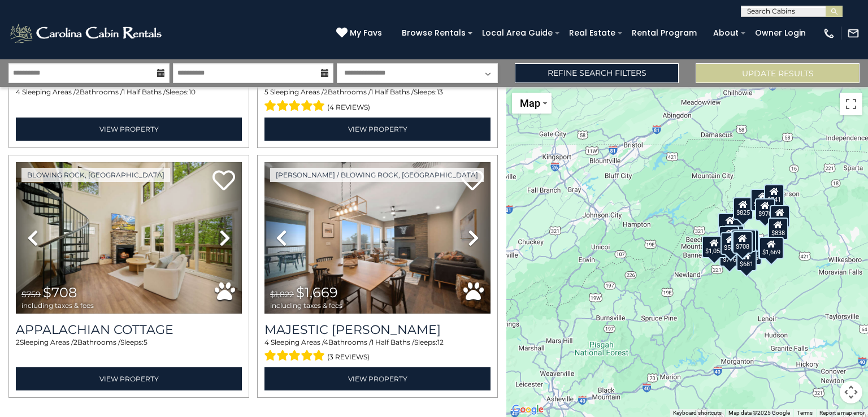 Image resolution: width=868 pixels, height=417 pixels. What do you see at coordinates (743, 242) in the screenshot?
I see `div: $708` at bounding box center [743, 242].